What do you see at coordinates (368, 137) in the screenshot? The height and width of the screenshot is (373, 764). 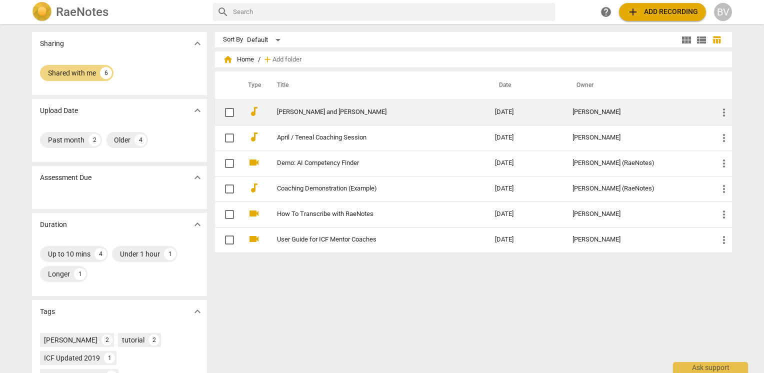 I see `a: April / Teneal Coaching Session` at bounding box center [368, 137].